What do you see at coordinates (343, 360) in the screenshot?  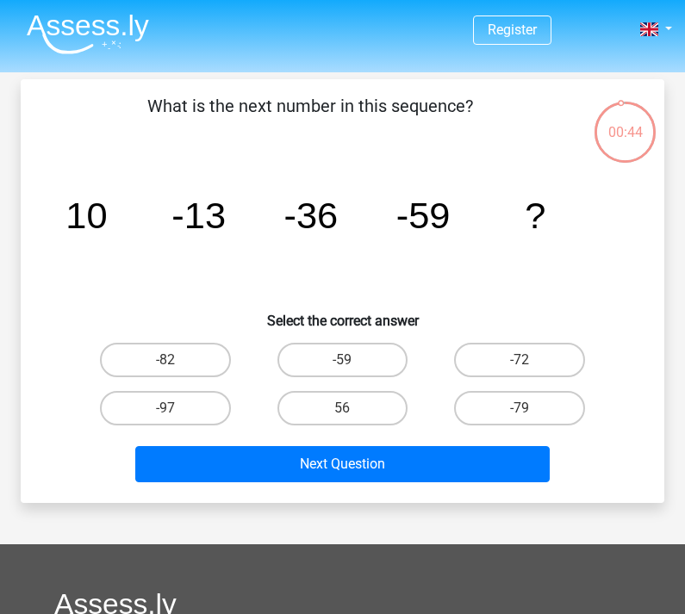 I see `label: -59` at bounding box center [343, 360].